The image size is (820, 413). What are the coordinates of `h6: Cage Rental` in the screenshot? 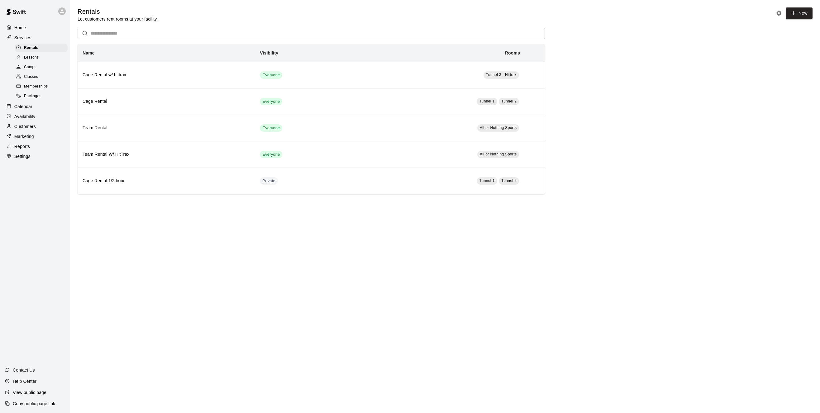 It's located at (166, 102).